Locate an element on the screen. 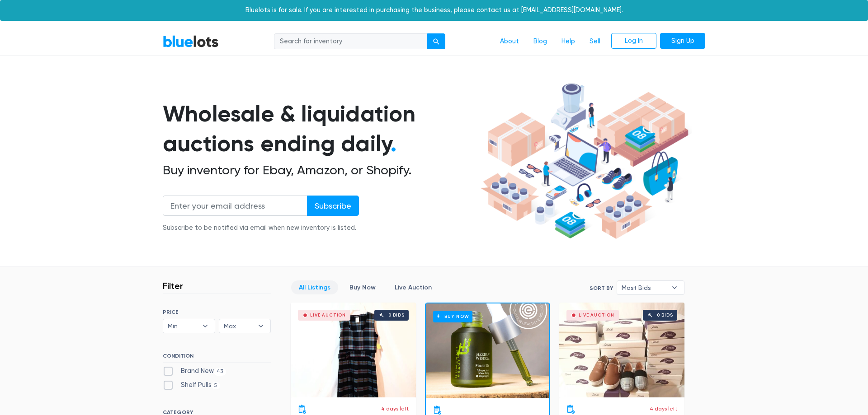 The image size is (868, 415). a: Help is located at coordinates (569, 41).